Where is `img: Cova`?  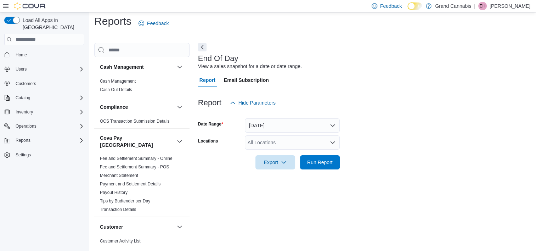 img: Cova is located at coordinates (30, 6).